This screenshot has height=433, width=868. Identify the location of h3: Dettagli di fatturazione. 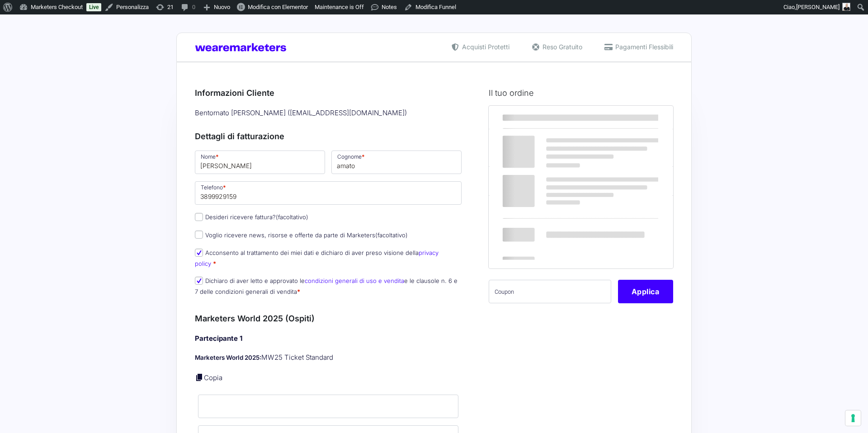
(328, 136).